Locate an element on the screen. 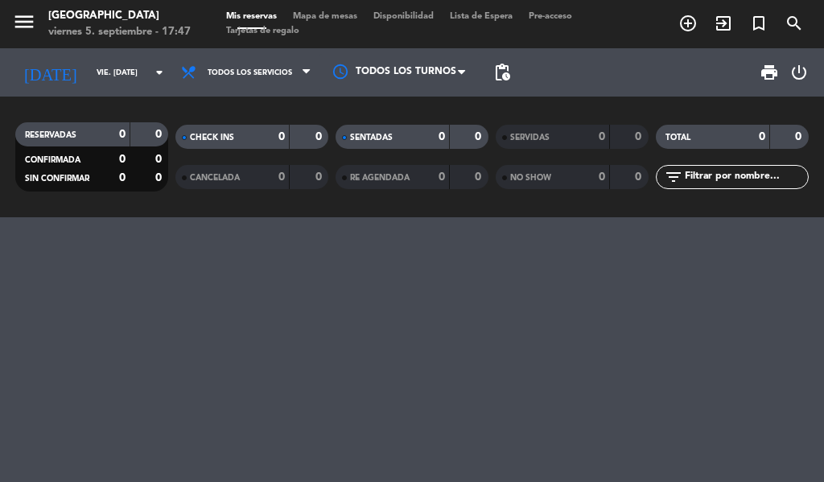  i: power_settings_new is located at coordinates (799, 72).